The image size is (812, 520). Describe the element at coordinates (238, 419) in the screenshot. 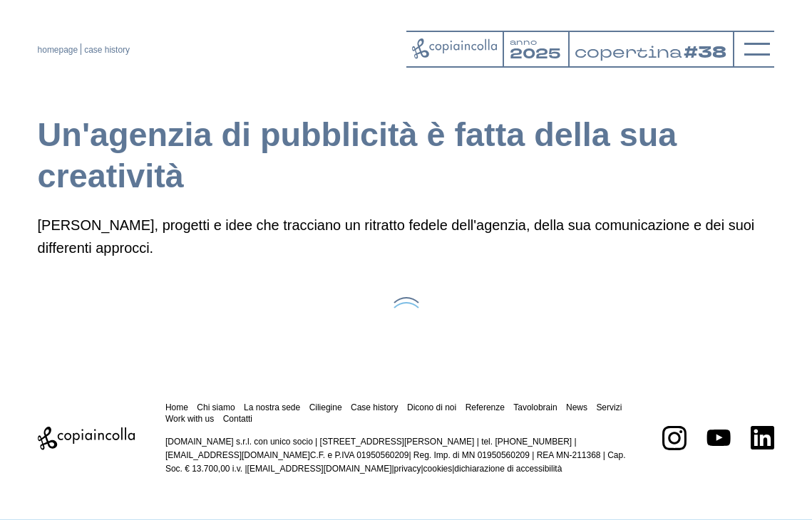

I see `a: Contatti` at that location.